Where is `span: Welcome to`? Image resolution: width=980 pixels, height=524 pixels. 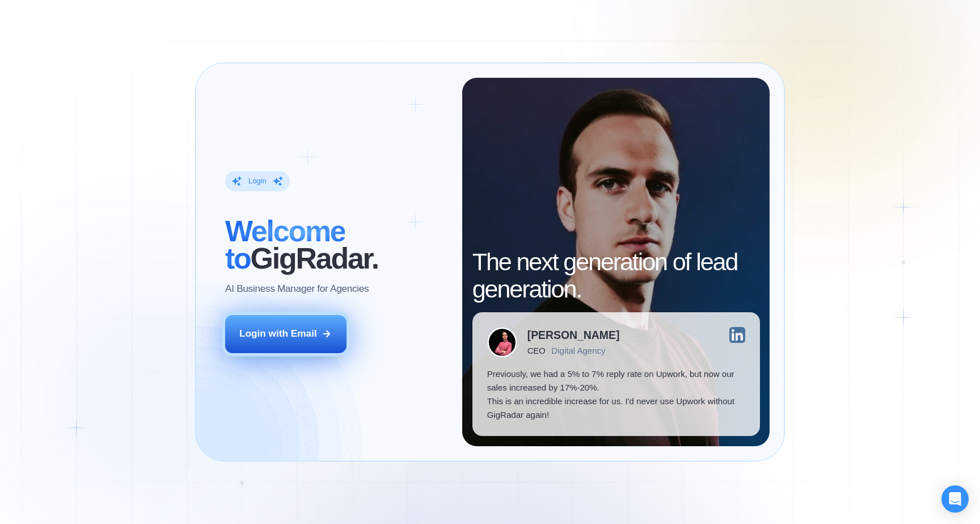
span: Welcome to is located at coordinates (284, 245).